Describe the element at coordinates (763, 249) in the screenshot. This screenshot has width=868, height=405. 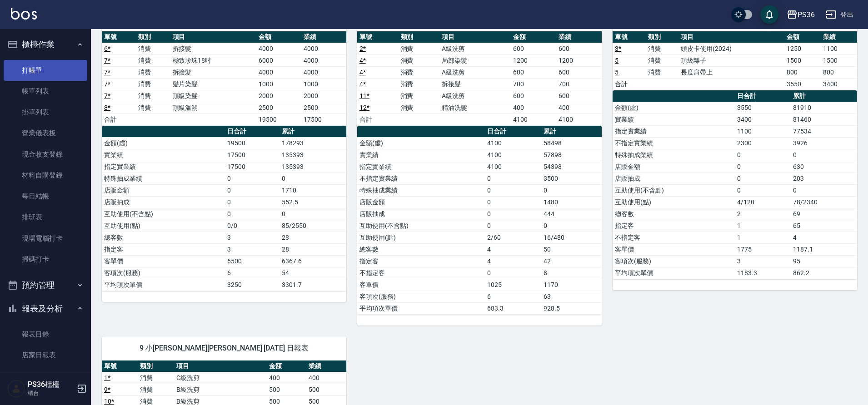
I see `td: 1775` at that location.